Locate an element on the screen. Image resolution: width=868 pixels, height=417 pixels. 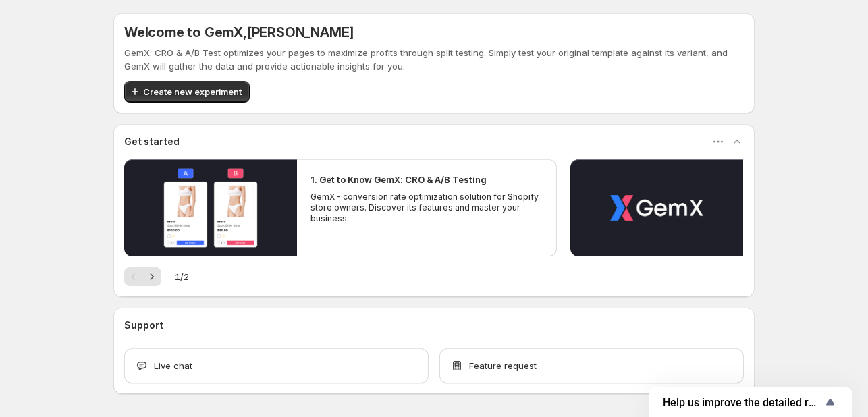
p: GemX - conversion rate optimization solution for Shopify store owners. Discover its features and ... is located at coordinates (427, 208).